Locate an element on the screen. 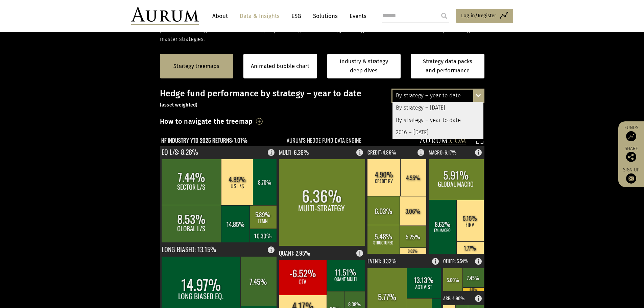 This screenshot has height=308, width=644. img: Sign up to our newsletter is located at coordinates (631, 179).